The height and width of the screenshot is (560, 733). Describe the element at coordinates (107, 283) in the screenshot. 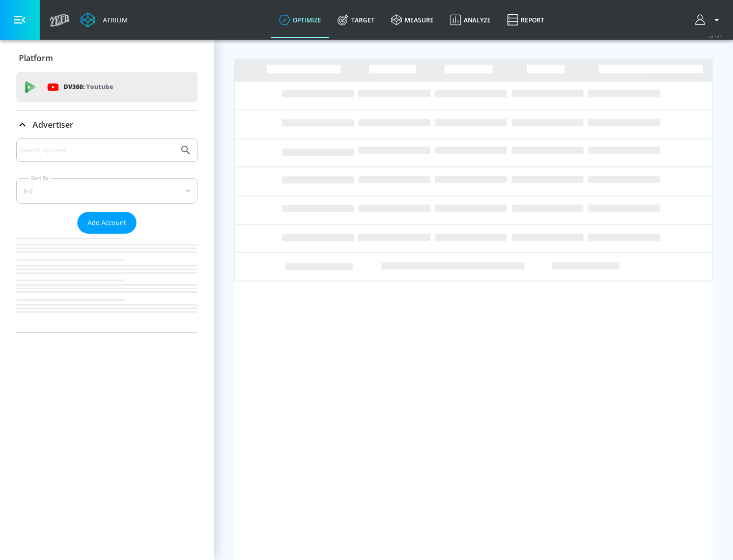

I see `nav: list of Advertiser` at that location.